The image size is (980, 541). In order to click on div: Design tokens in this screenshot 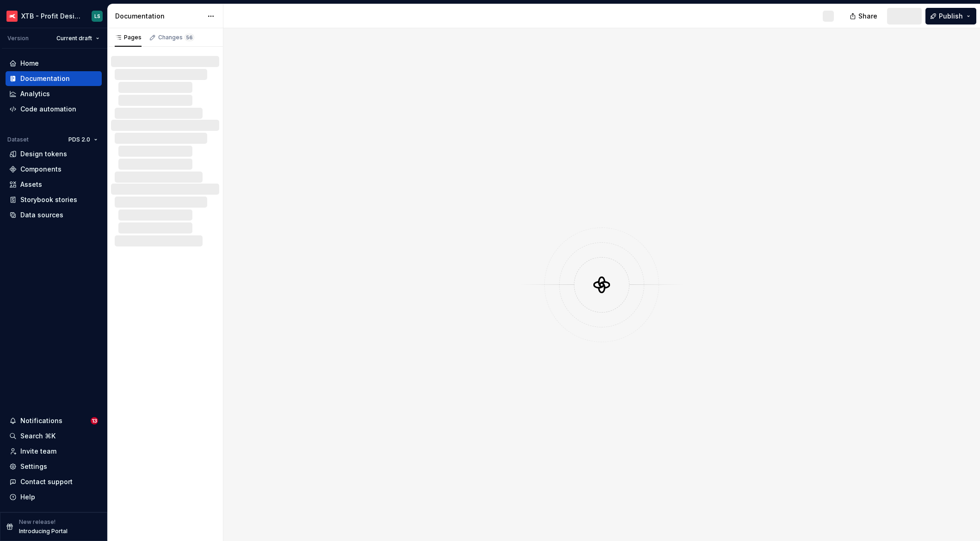, I will do `click(44, 154)`.